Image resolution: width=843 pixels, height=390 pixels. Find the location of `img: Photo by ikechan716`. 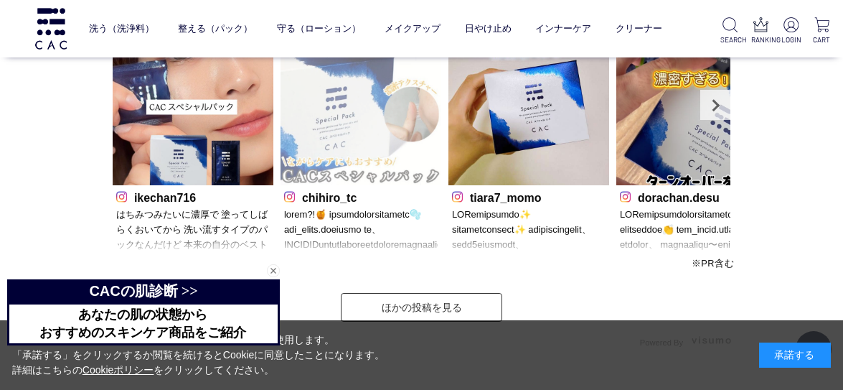

img: Photo by ikechan716 is located at coordinates (193, 105).